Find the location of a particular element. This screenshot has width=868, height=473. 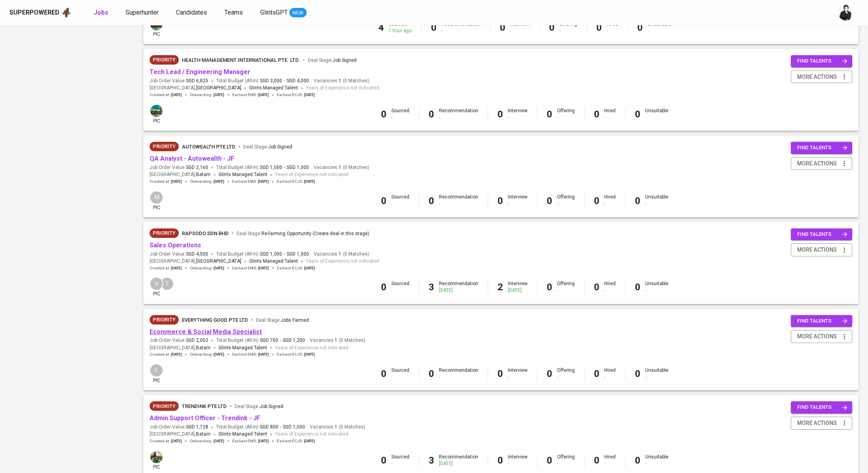

span: Job Signed is located at coordinates (344, 60).